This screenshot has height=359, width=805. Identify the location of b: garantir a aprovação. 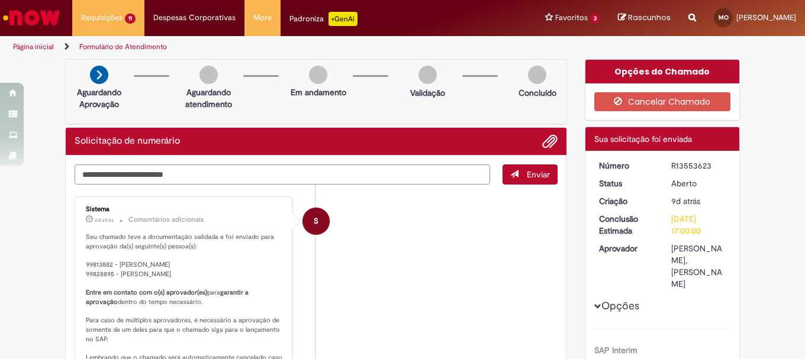
(168, 297).